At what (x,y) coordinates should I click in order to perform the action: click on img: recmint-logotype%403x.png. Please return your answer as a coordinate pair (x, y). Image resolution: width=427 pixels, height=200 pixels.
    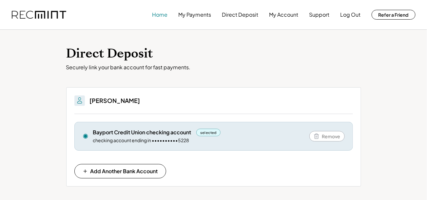
    Looking at the image, I should click on (39, 15).